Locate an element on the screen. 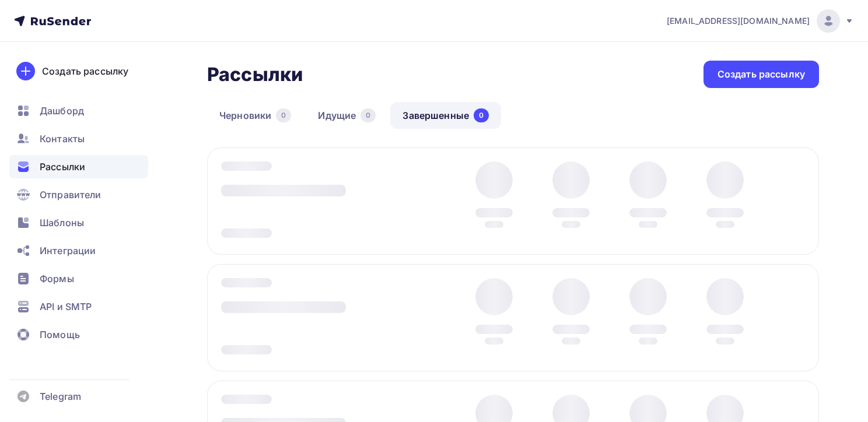 The image size is (868, 422). span: API и SMTP is located at coordinates (65, 307).